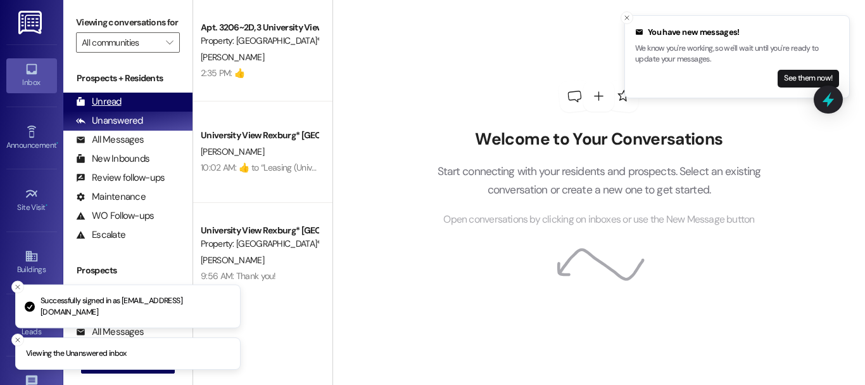 The image size is (865, 385). I want to click on a: Buildings, so click(32, 262).